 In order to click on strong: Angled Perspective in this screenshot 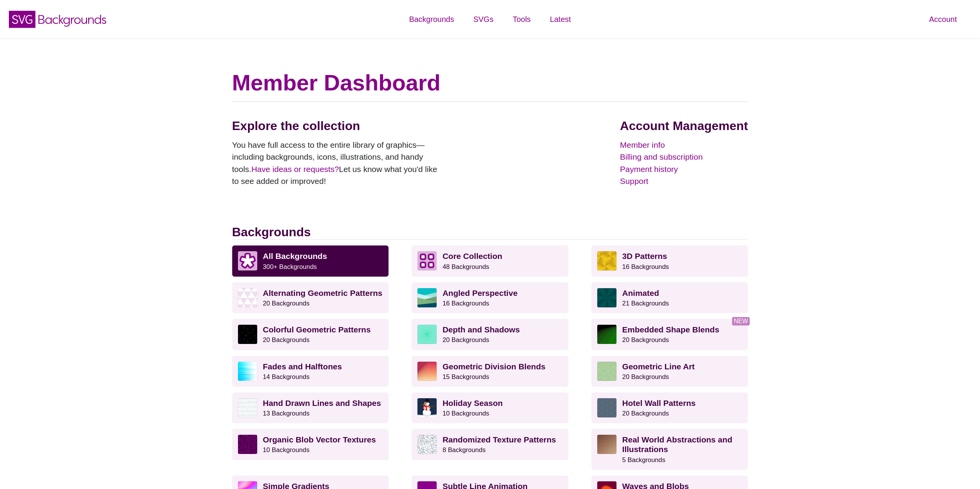, I will do `click(479, 293)`.